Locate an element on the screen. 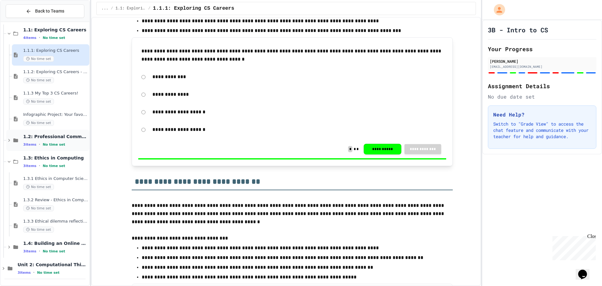 This screenshot has height=286, width=602. span: 1.1.2: Exploring CS Careers - Review is located at coordinates (55, 72).